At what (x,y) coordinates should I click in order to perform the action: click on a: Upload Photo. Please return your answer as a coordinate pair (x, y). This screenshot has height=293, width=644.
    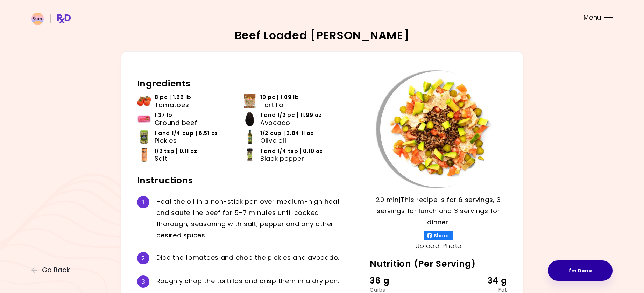
    Looking at the image, I should click on (439, 246).